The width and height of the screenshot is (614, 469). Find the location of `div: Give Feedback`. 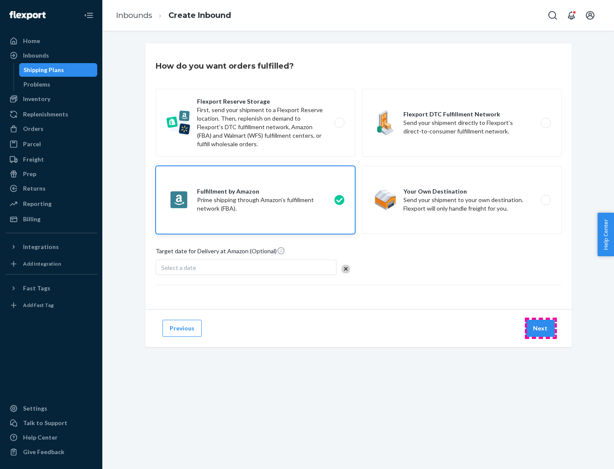

div: Give Feedback is located at coordinates (43, 452).